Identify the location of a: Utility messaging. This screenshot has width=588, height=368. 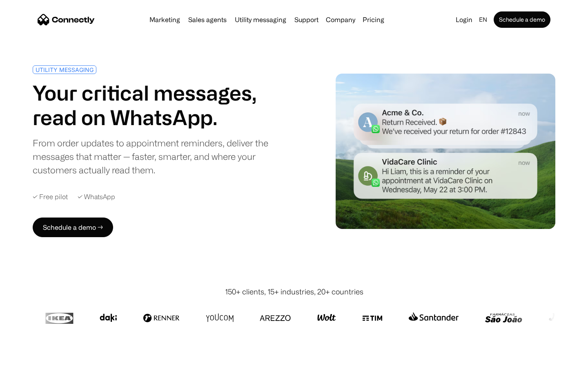
(261, 20).